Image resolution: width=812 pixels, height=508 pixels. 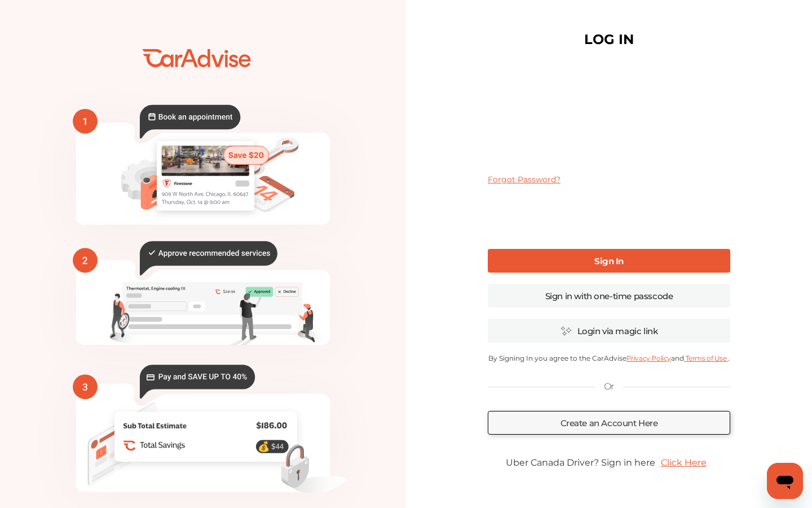 I want to click on a: Terms of Use, so click(x=706, y=357).